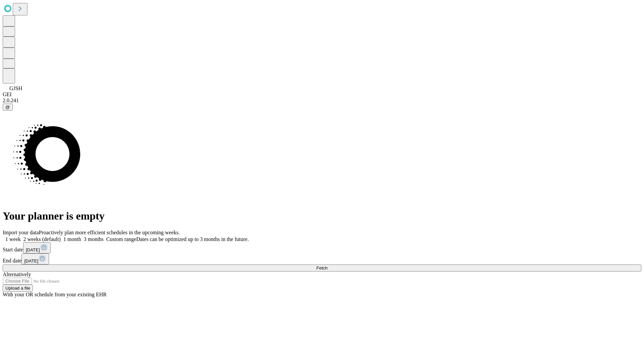 This screenshot has width=644, height=362. I want to click on span: 3 months, so click(94, 239).